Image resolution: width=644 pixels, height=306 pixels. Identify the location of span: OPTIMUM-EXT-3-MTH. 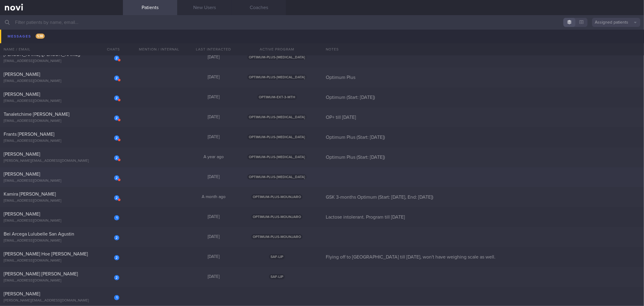
(277, 97).